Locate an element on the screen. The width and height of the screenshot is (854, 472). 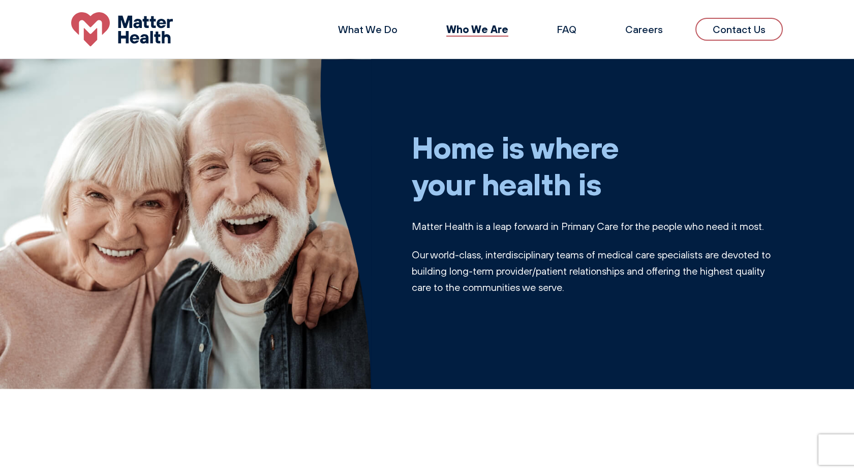
a: Contact Us is located at coordinates (739, 29).